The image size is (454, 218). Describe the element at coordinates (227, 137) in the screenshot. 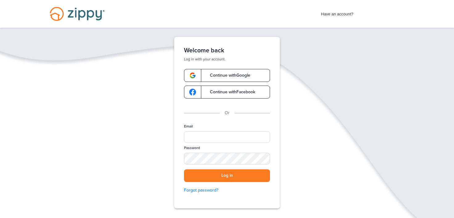

I see `input: Email` at that location.